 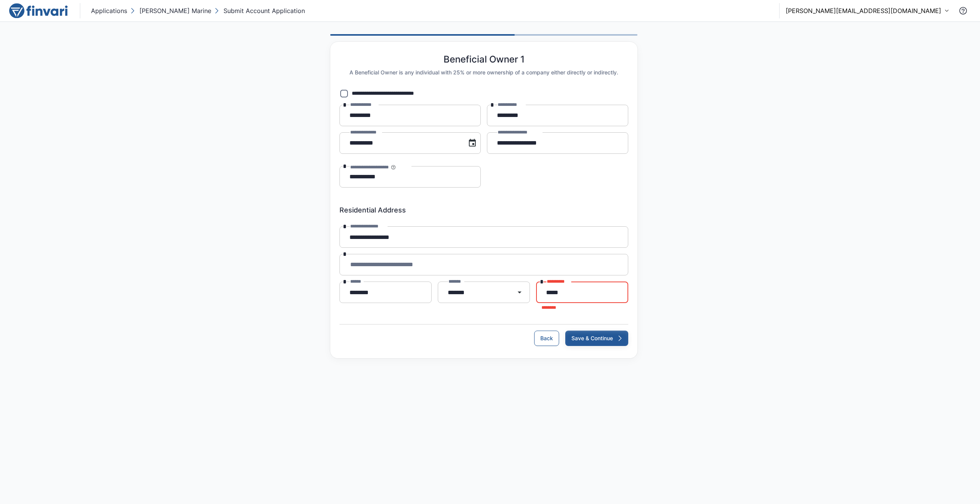 What do you see at coordinates (597, 338) in the screenshot?
I see `button: Save & Continue` at bounding box center [597, 338].